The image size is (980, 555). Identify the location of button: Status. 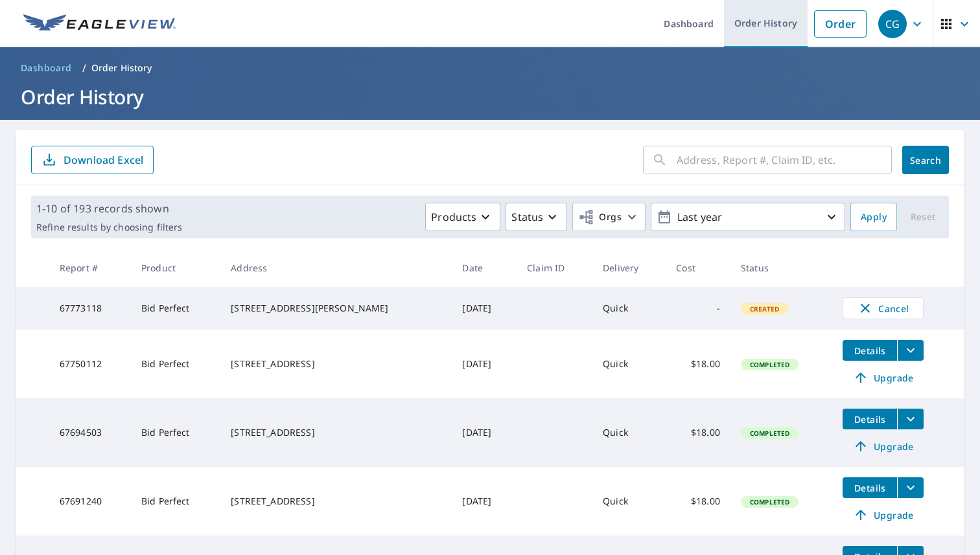
(536, 217).